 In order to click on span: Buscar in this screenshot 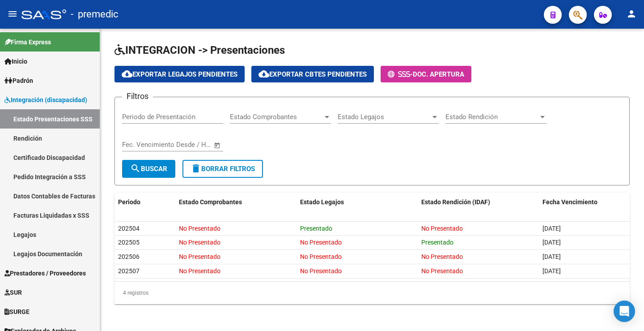, I will do `click(149, 169)`.